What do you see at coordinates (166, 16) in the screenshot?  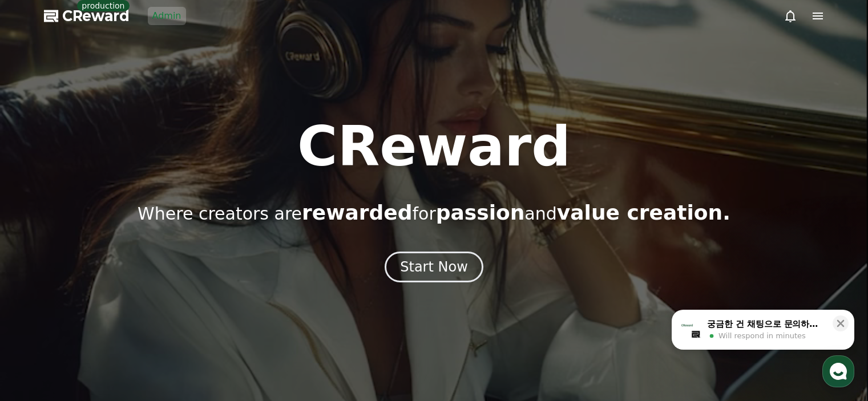 I see `a: Admin` at bounding box center [166, 16].